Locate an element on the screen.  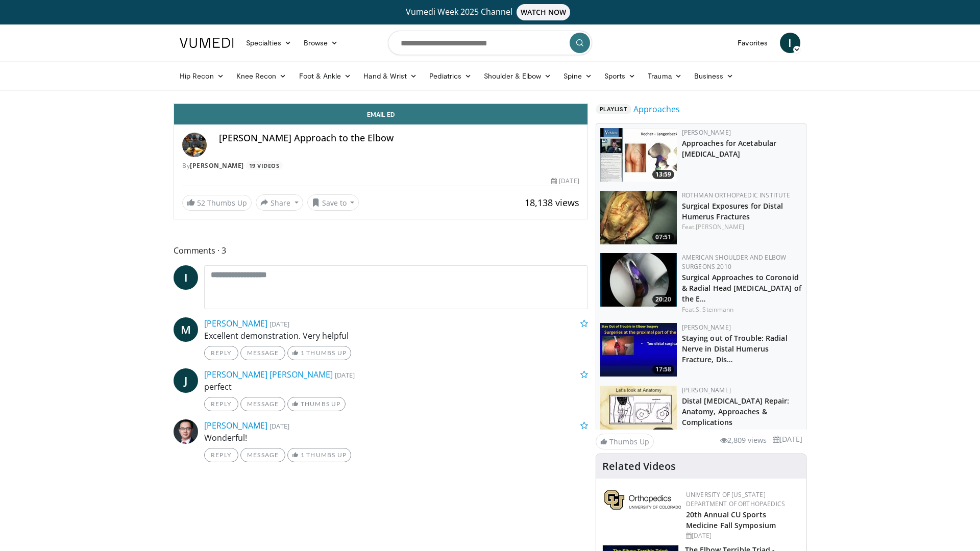
video-js: Video Player is located at coordinates (381, 104).